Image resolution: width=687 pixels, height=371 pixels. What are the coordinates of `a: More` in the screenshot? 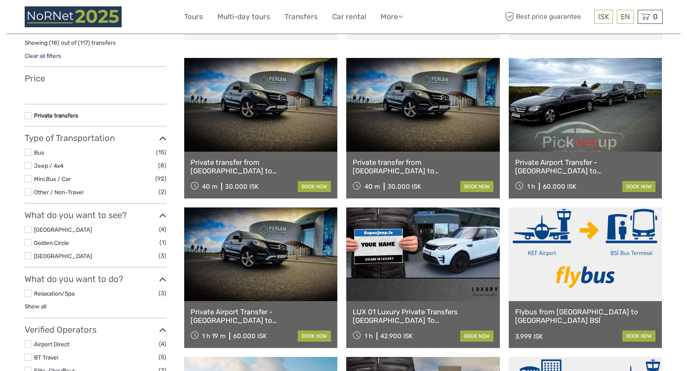 It's located at (392, 17).